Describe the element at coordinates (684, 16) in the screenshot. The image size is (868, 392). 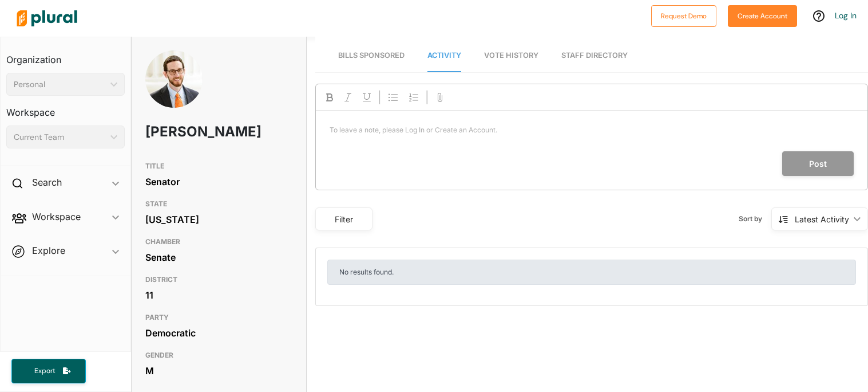
I see `button: Request Demo` at that location.